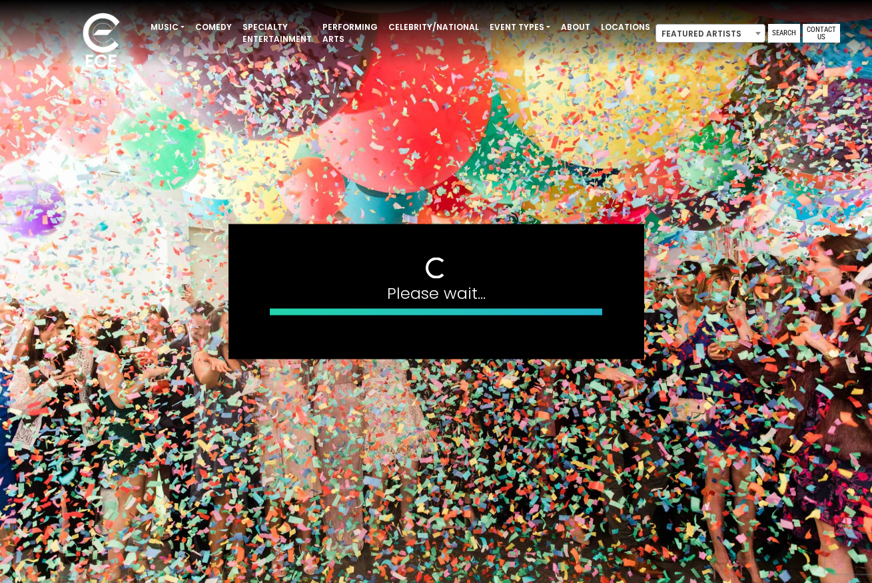 Image resolution: width=872 pixels, height=583 pixels. Describe the element at coordinates (350, 33) in the screenshot. I see `a: Performing Arts` at that location.